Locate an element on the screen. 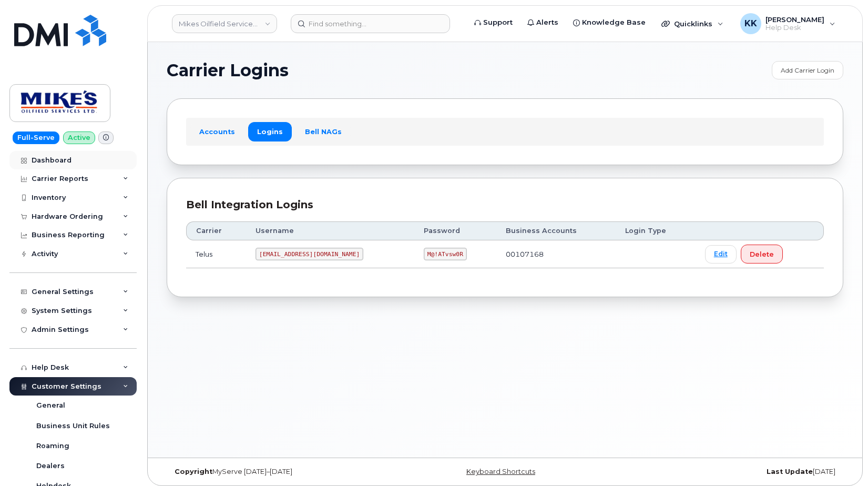 Image resolution: width=868 pixels, height=486 pixels. a: Edit is located at coordinates (721, 254).